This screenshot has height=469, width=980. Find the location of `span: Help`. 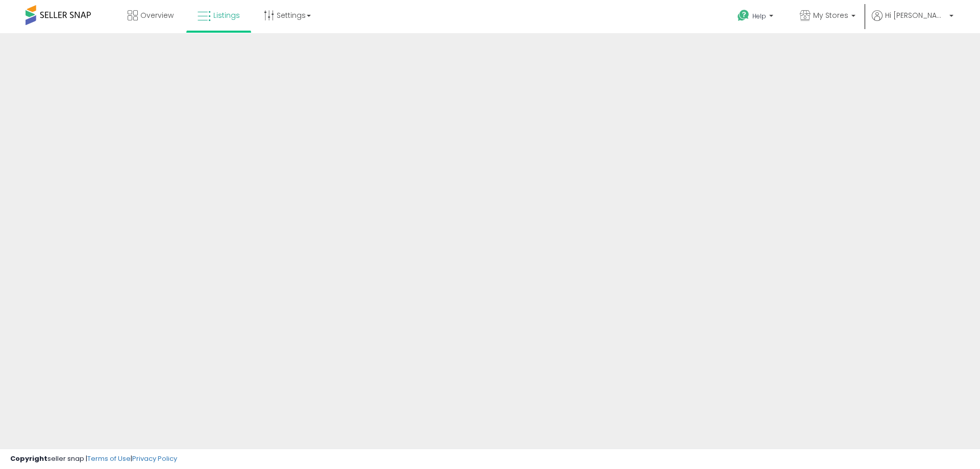

span: Help is located at coordinates (759, 16).